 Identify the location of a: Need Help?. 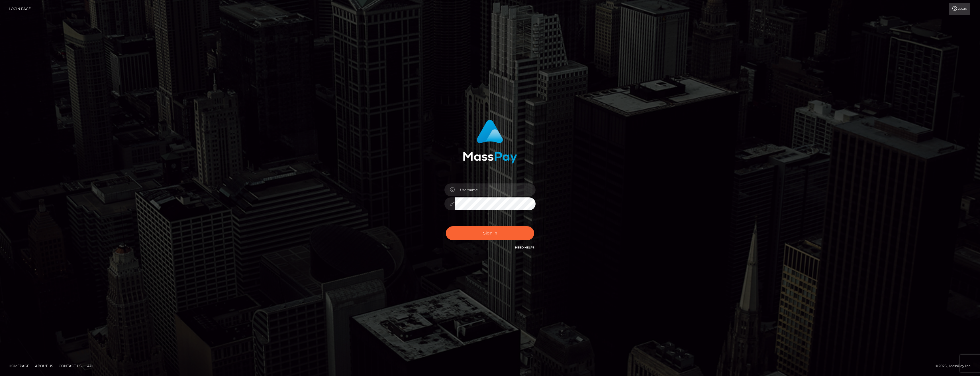
(525, 247).